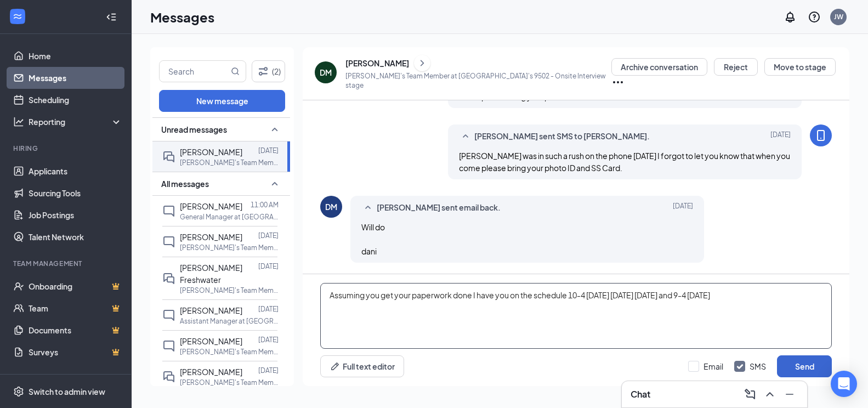  What do you see at coordinates (75, 171) in the screenshot?
I see `a: Applicants` at bounding box center [75, 171].